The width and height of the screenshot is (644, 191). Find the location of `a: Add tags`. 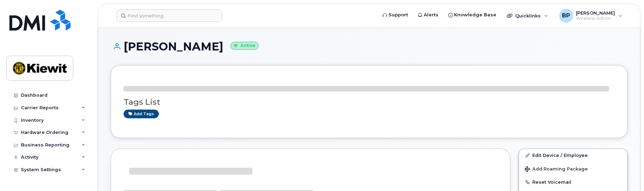

a: Add tags is located at coordinates (141, 114).